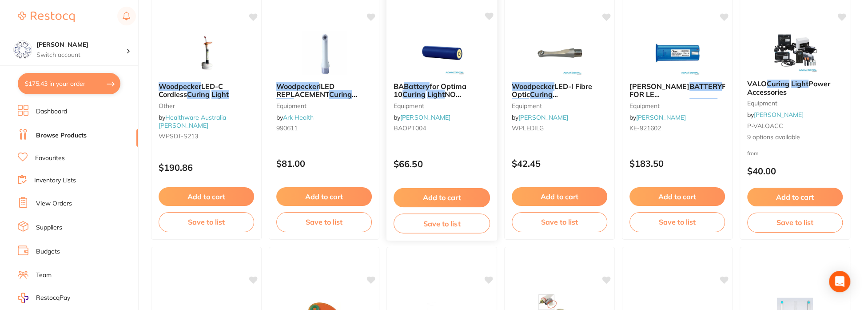  Describe the element at coordinates (753, 153) in the screenshot. I see `span: from` at that location.